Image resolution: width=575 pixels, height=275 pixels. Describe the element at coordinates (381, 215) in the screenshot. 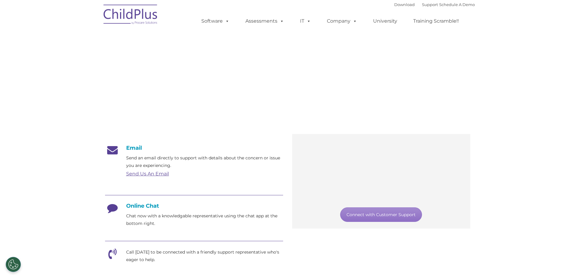

I see `a: Connect with Customer Support` at that location.